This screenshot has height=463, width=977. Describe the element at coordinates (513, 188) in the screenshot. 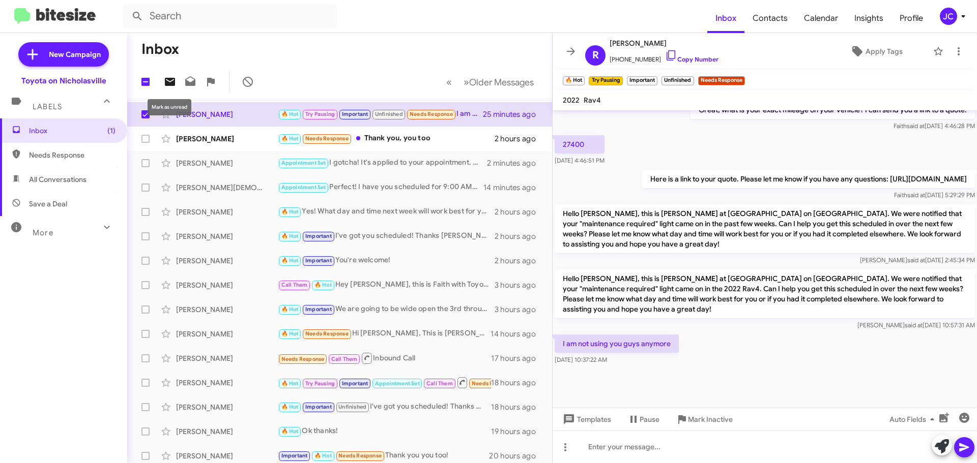

I see `div: 14 minutes ago` at that location.